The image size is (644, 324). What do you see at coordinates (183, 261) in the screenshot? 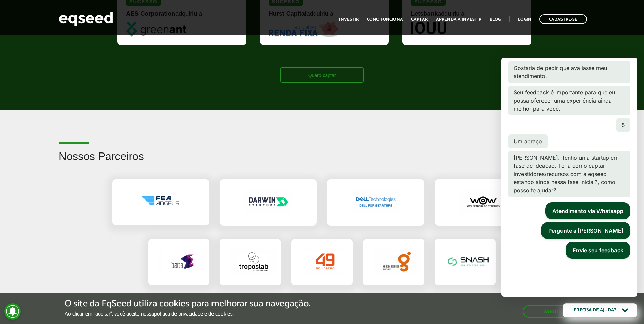
I see `img: Parceiro 5` at bounding box center [183, 261].